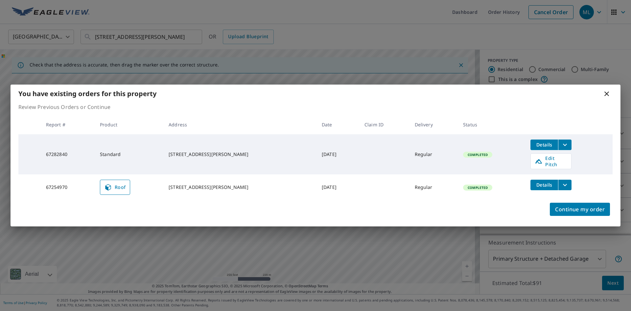 The width and height of the screenshot is (631, 311). What do you see at coordinates (129, 154) in the screenshot?
I see `td: Standard` at bounding box center [129, 154].